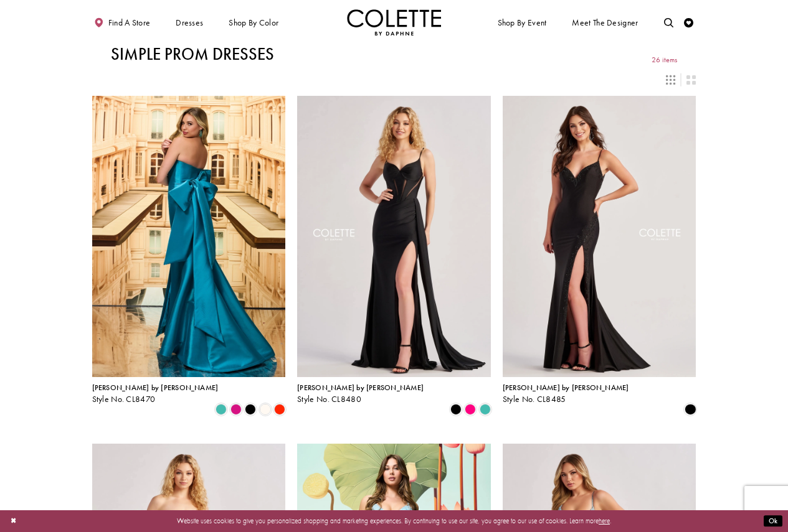  Describe the element at coordinates (254, 22) in the screenshot. I see `span: Shop by color` at that location.